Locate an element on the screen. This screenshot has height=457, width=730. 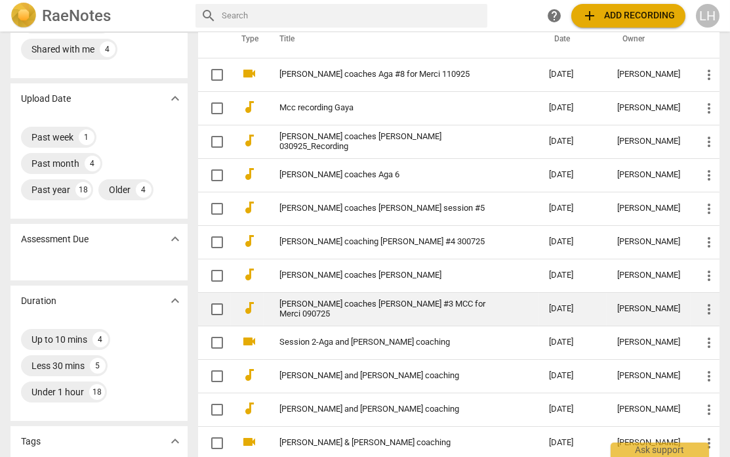
div: Up to 10 mins is located at coordinates (59, 339).